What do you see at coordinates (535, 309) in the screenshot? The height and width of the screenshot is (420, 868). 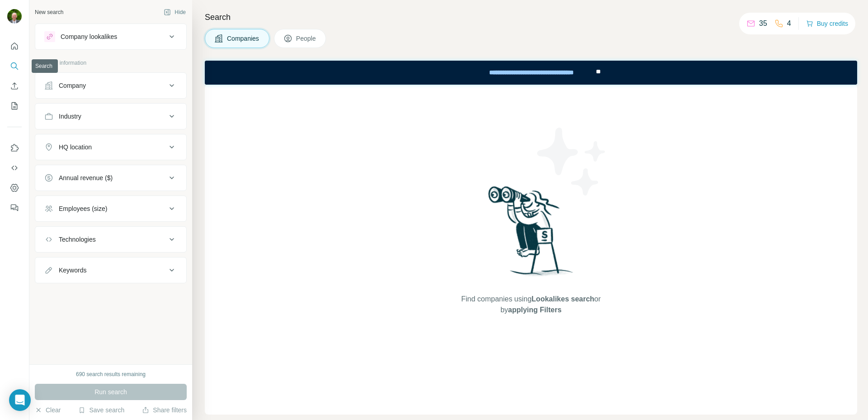 I see `span: applying Filters` at bounding box center [535, 309].